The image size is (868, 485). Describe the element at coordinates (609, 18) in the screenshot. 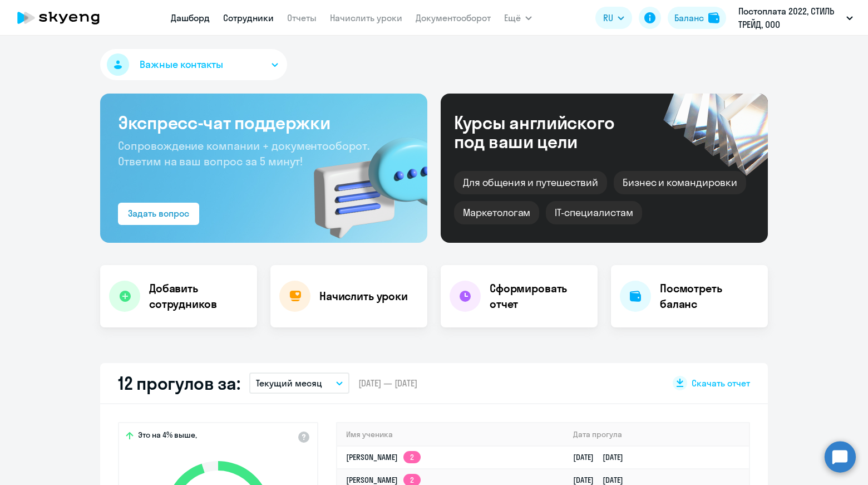

I see `span: RU` at that location.